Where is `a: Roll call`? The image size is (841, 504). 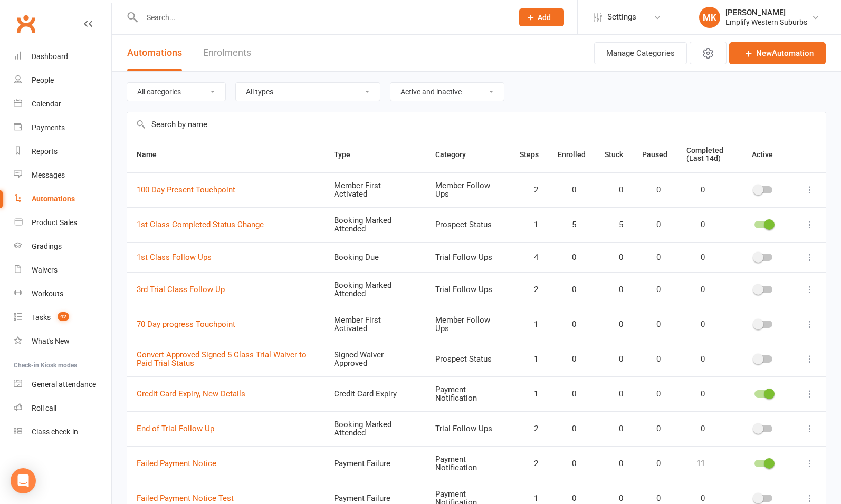 a: Roll call is located at coordinates (62, 408).